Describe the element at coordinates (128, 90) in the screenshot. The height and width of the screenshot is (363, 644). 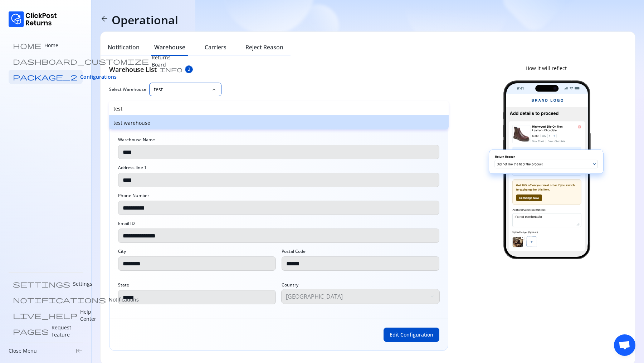
I see `span: Select Warehouse` at that location.